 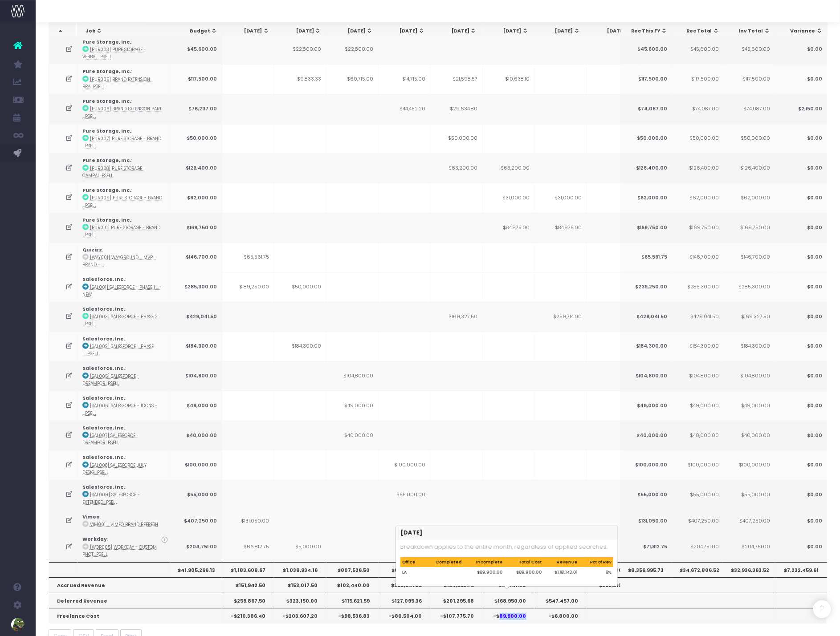 What do you see at coordinates (136, 585) in the screenshot?
I see `th: Accrued Revenue` at bounding box center [136, 585].